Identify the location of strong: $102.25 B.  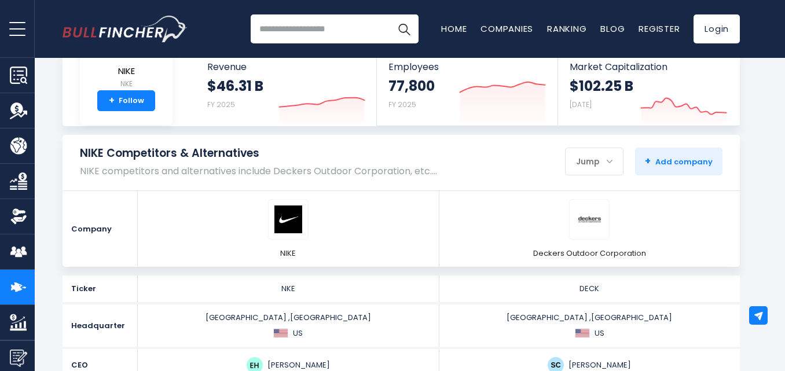
(602, 86).